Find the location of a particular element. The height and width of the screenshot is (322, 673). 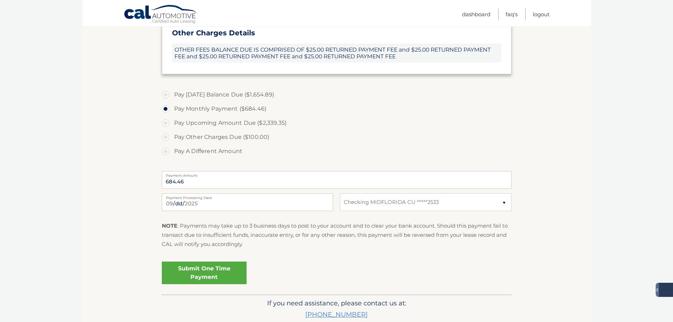

label: Pay Upcoming Amount Due ($2,339.35) is located at coordinates (337, 123).